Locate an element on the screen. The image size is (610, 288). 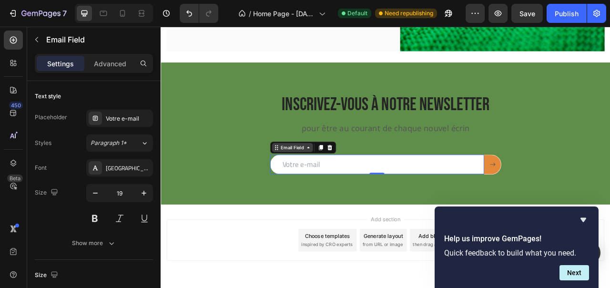
h2: Inscrivez-vous à notRe NEWSLETTER is located at coordinates (286, 100).